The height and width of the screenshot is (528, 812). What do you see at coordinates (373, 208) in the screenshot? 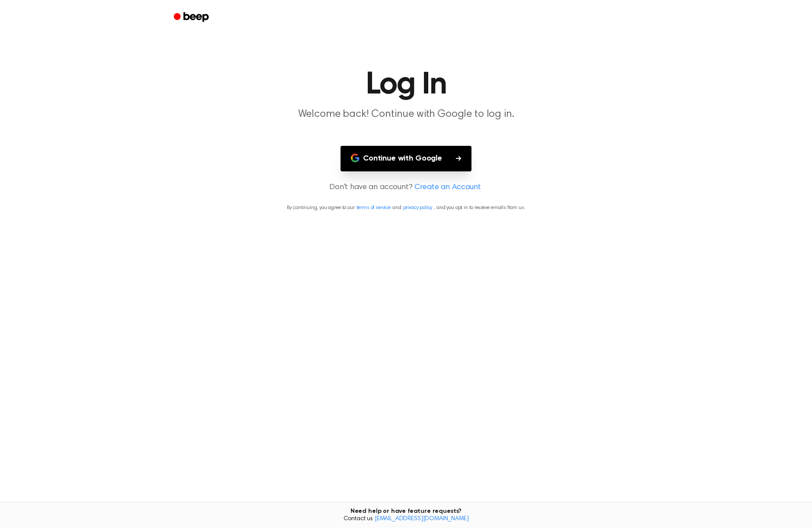
I see `a: terms of service` at bounding box center [373, 208].